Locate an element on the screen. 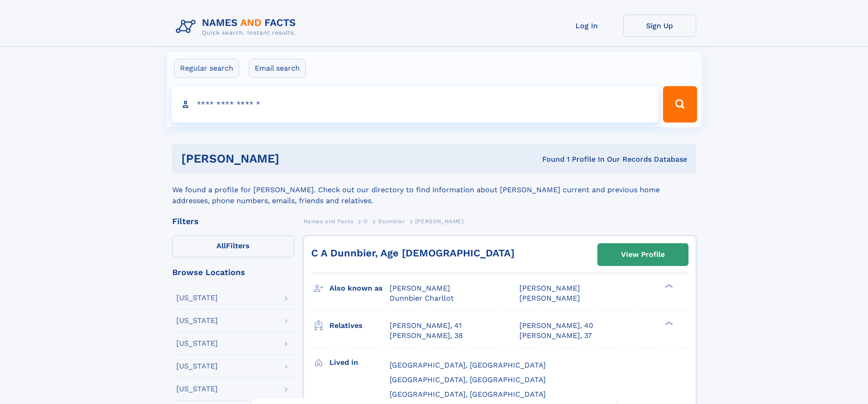  label: Email search is located at coordinates (277, 69).